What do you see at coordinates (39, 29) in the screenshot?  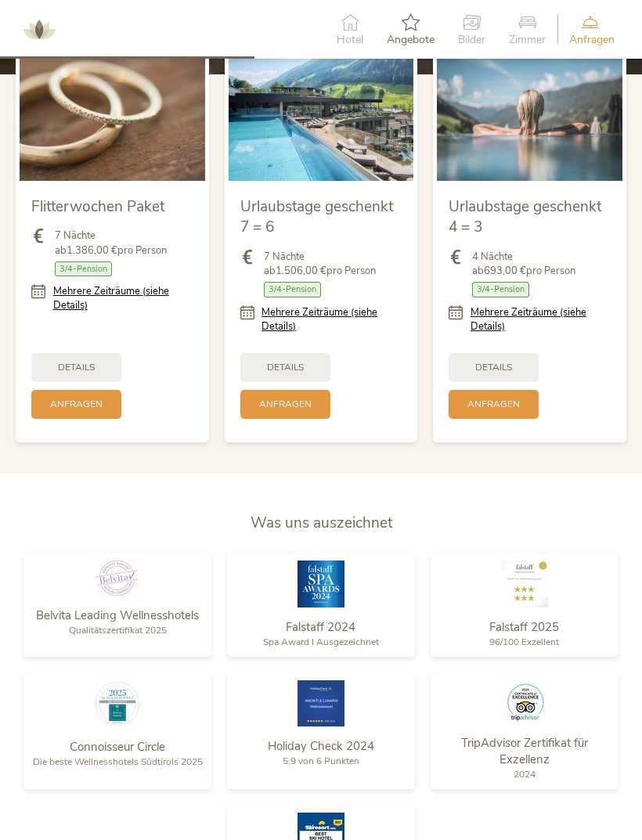 I see `a: AMONTI & LUNARIS Wellnessresort` at bounding box center [39, 29].